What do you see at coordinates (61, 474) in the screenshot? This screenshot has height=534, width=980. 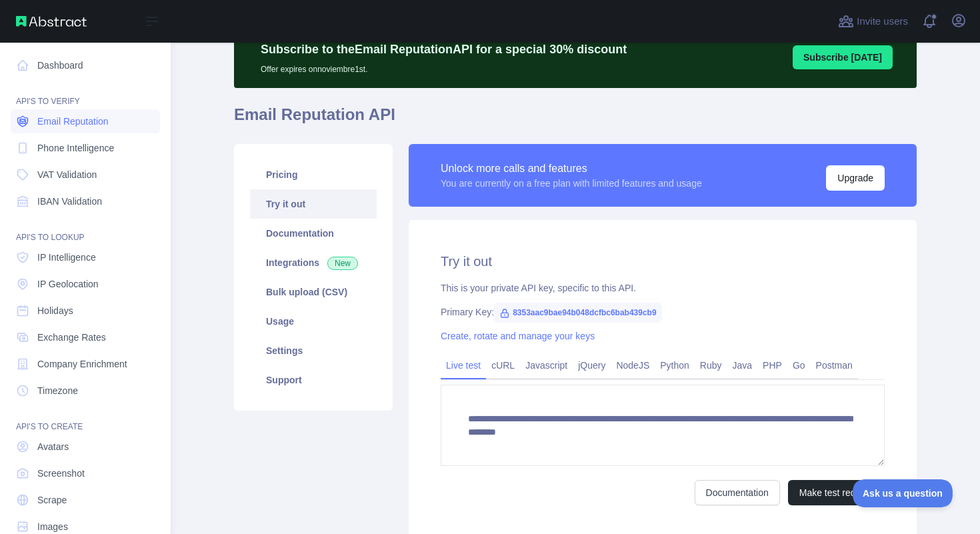 I see `span: Screenshot` at bounding box center [61, 474].